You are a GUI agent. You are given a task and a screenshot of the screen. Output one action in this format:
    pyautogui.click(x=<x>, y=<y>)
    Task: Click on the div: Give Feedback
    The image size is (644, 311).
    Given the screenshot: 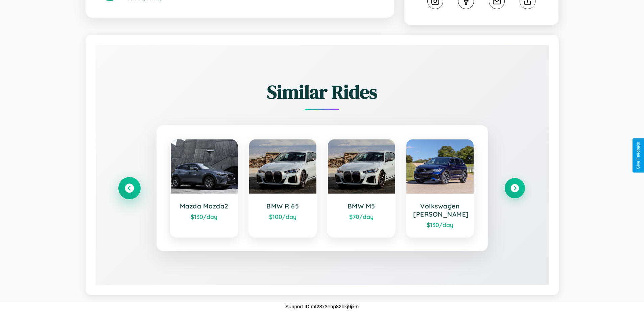 What is the action you would take?
    pyautogui.click(x=638, y=155)
    